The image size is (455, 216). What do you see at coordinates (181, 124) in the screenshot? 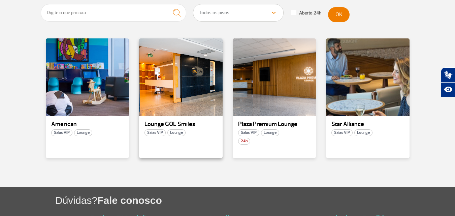
I see `p: Lounge GOL Smiles` at bounding box center [181, 124].